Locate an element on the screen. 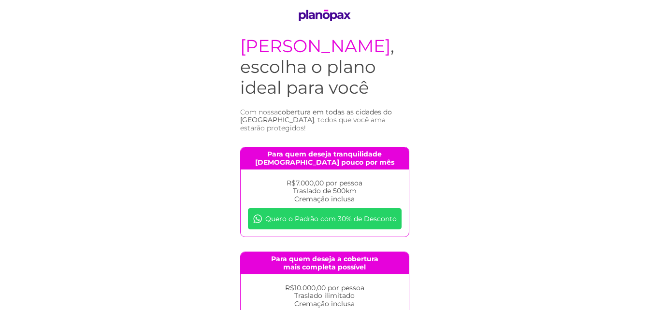 Image resolution: width=649 pixels, height=310 pixels. h3: Com nossa , todos que você ama estarão protegidos! is located at coordinates (325, 120).